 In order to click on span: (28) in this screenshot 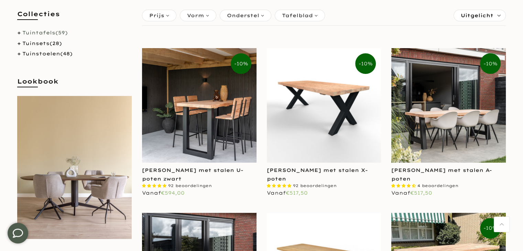, I will do `click(56, 43)`.